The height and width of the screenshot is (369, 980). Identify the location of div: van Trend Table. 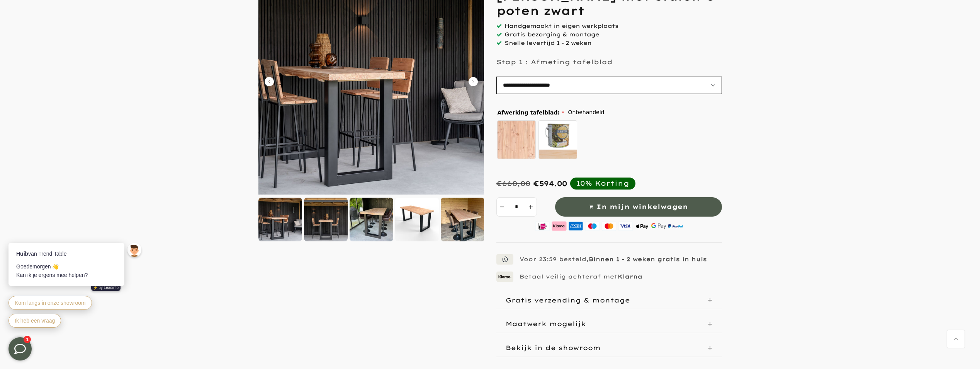
(65, 48).